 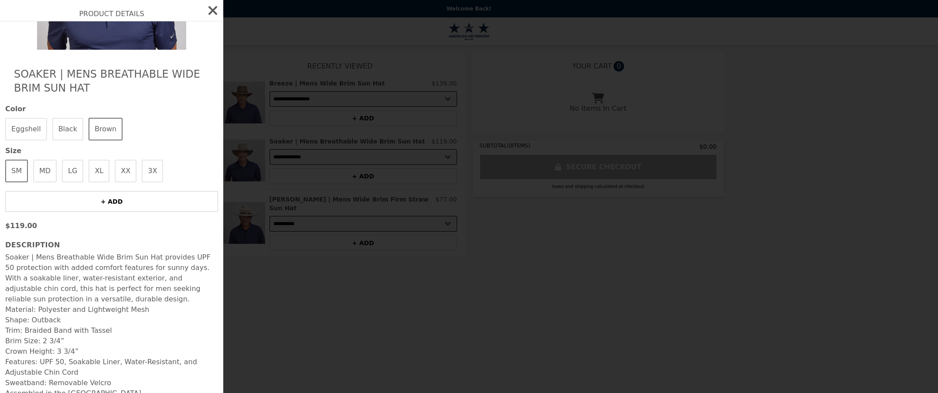 What do you see at coordinates (112, 309) in the screenshot?
I see `li: Material: Polyester and Lightweight Mesh` at bounding box center [112, 309].